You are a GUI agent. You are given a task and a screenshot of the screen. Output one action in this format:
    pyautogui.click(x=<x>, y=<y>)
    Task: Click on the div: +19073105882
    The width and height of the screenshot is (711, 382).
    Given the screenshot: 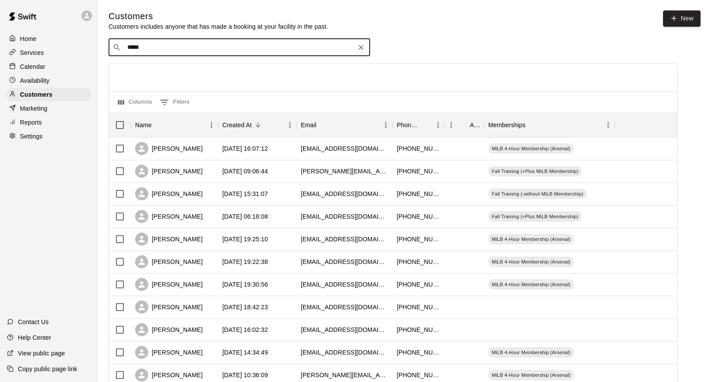 What is the action you would take?
    pyautogui.click(x=418, y=217)
    